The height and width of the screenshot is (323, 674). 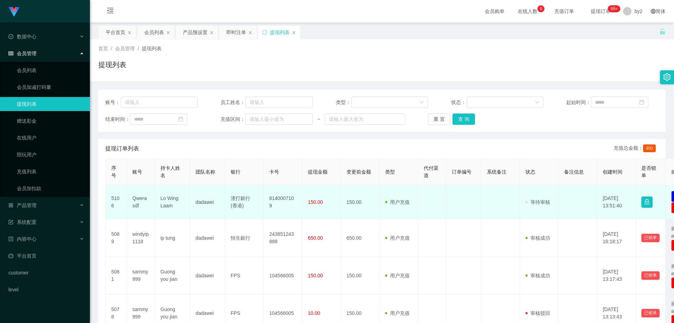 I want to click on a: 充值列表, so click(x=51, y=171).